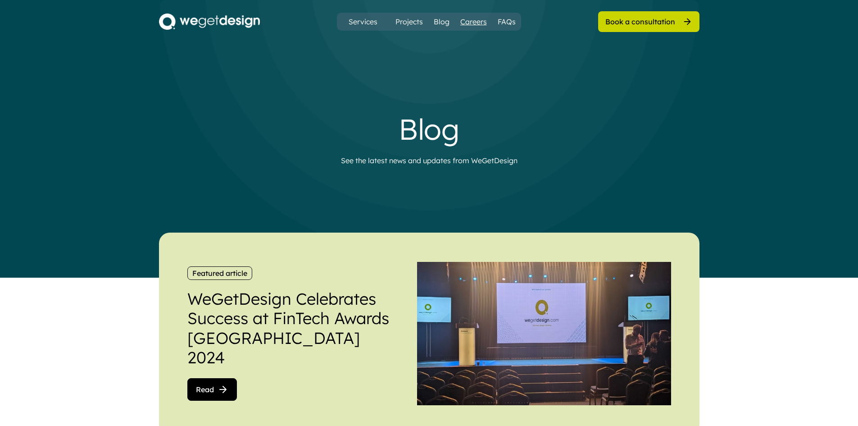 This screenshot has width=858, height=426. I want to click on div: FAQs, so click(507, 22).